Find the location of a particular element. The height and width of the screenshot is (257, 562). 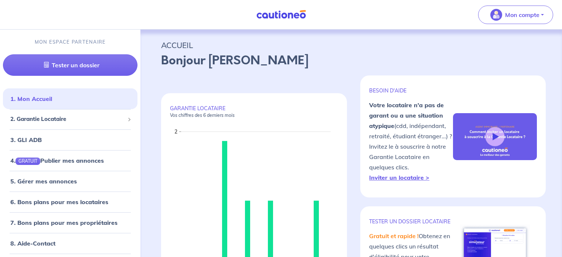

a: 1. Mon Accueil is located at coordinates (31, 99).